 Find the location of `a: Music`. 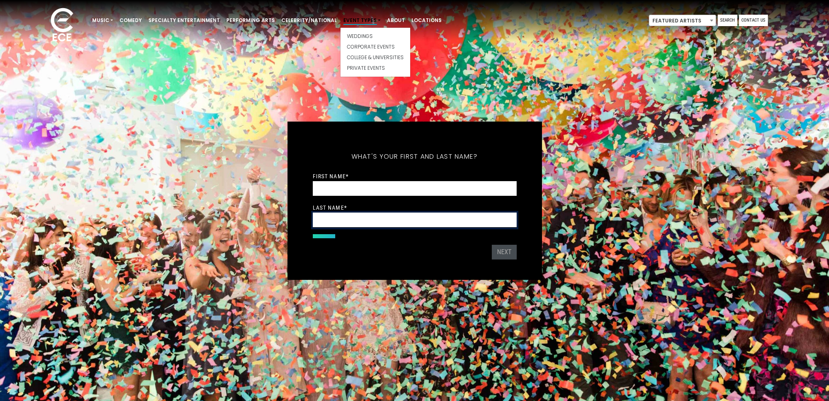

a: Music is located at coordinates (102, 20).